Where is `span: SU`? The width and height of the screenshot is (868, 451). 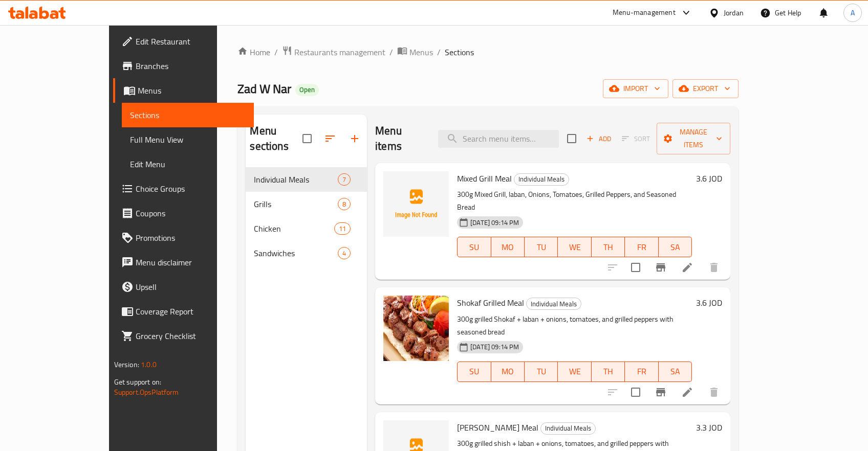 span: SU is located at coordinates (474, 247).